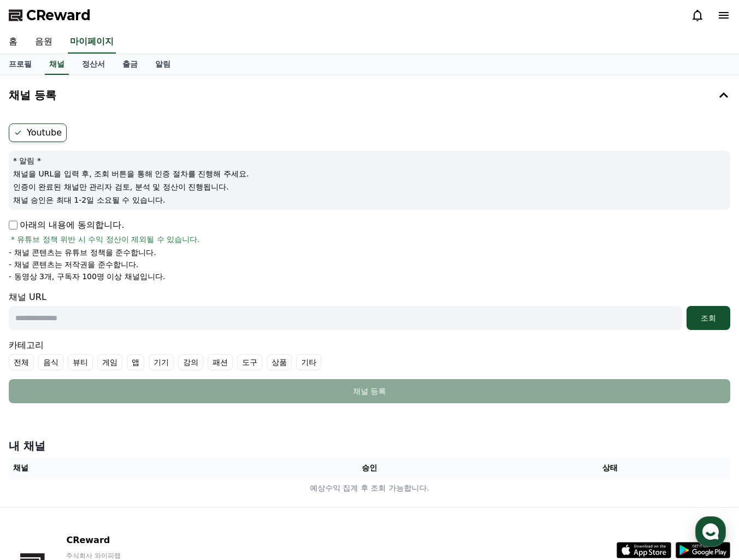 The width and height of the screenshot is (739, 560). What do you see at coordinates (133, 556) in the screenshot?
I see `p: 주식회사 와이피랩` at bounding box center [133, 556].